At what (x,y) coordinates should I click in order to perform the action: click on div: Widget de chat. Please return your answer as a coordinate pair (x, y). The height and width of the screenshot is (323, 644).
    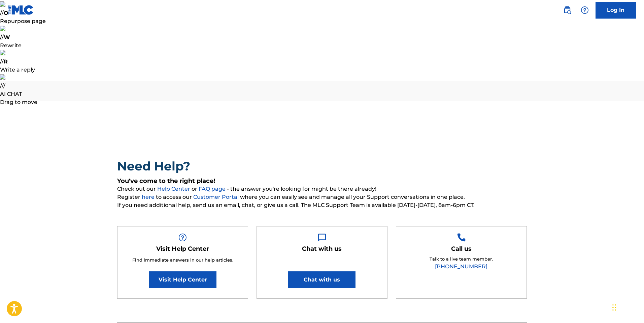
    Looking at the image, I should click on (627, 307).